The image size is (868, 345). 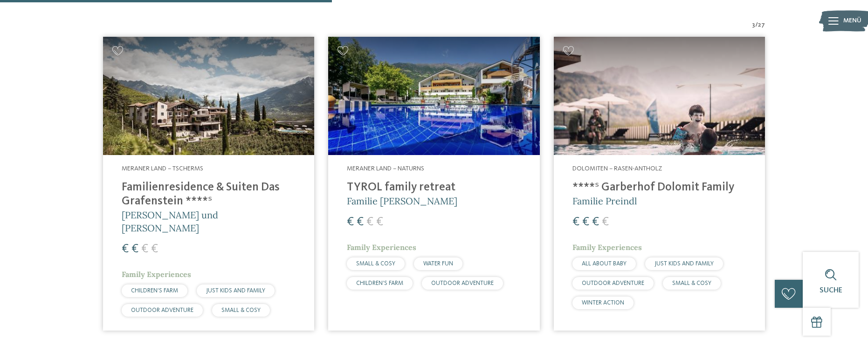 I want to click on a: Familienhotels gesucht? Hier findet ihr die besten! Meraner Land – Tscherms Familienresidence & S..., so click(x=209, y=184).